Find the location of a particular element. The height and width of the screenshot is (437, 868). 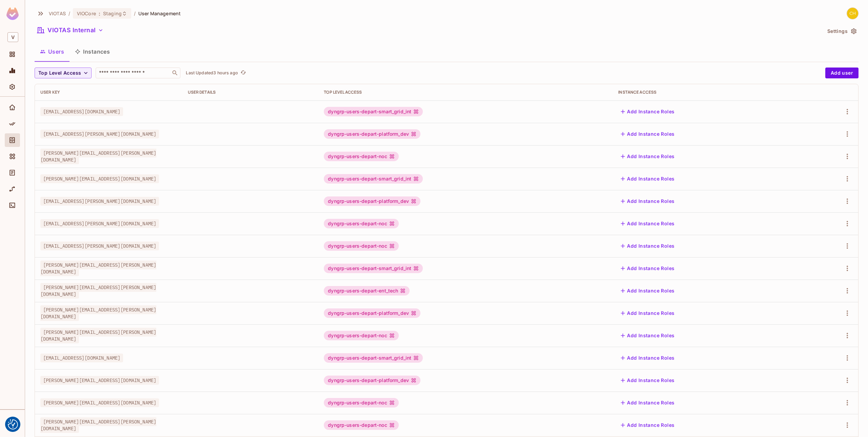

div: Top Level Access is located at coordinates (465, 92).